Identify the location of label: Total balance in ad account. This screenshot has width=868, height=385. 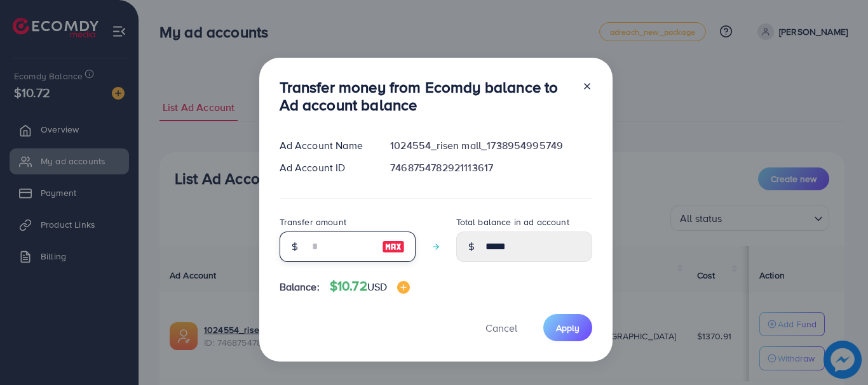
(513, 222).